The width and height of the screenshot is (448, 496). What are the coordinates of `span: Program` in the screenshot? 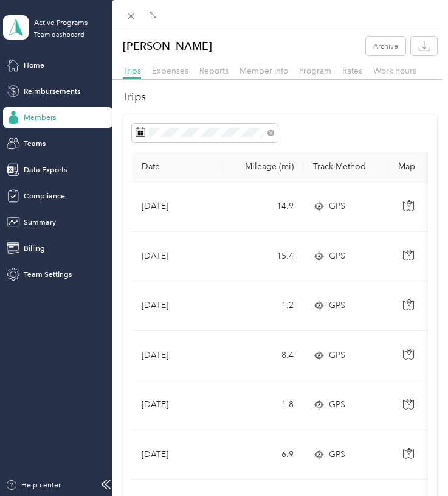 It's located at (315, 71).